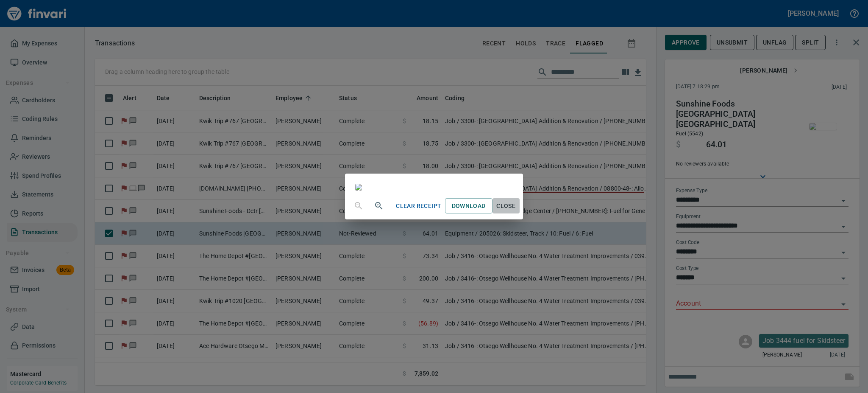 The height and width of the screenshot is (393, 868). What do you see at coordinates (359, 187) in the screenshot?
I see `img: receipts%2Fmarketjohnson%2F2025-09-09%2FvRK6kW9HuoYq5JBVSsQjOOxG6Sj2__oxh1IcT9N5iwIkUXRiI7.jpg` at bounding box center [359, 187].